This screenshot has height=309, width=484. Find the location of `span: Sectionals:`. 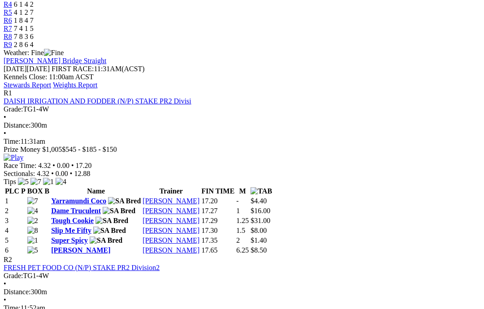

span: Sectionals: is located at coordinates (19, 173).